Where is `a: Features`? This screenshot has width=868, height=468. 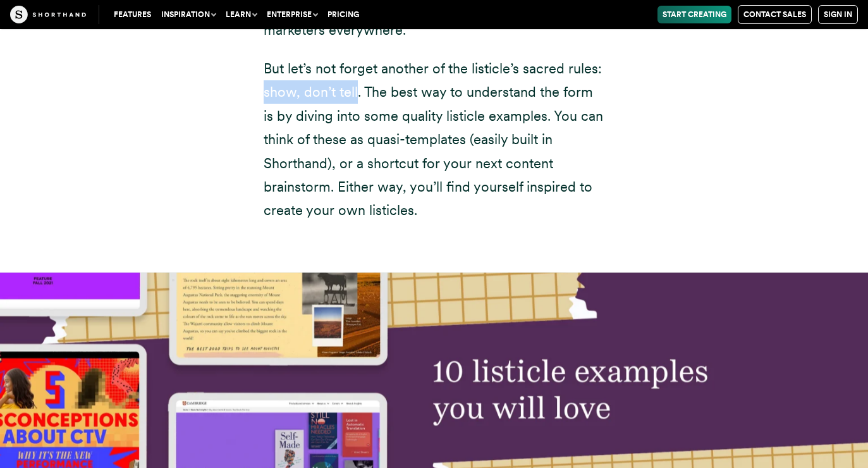 a: Features is located at coordinates (132, 15).